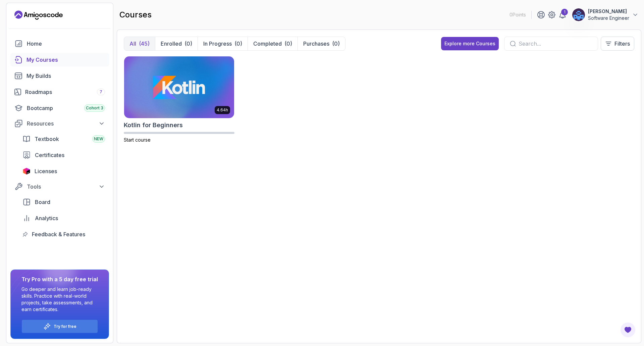  Describe the element at coordinates (555, 43) in the screenshot. I see `input: Search...` at that location.